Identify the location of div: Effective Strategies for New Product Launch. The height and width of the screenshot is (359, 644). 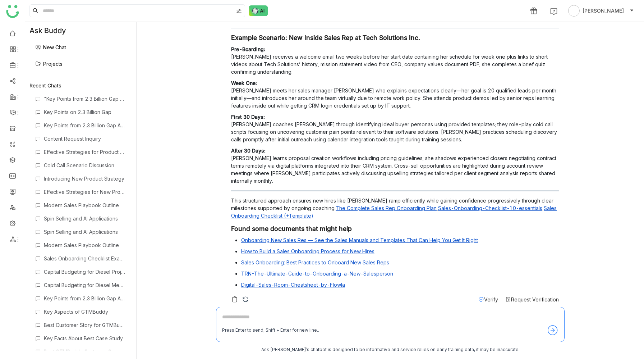
(85, 191).